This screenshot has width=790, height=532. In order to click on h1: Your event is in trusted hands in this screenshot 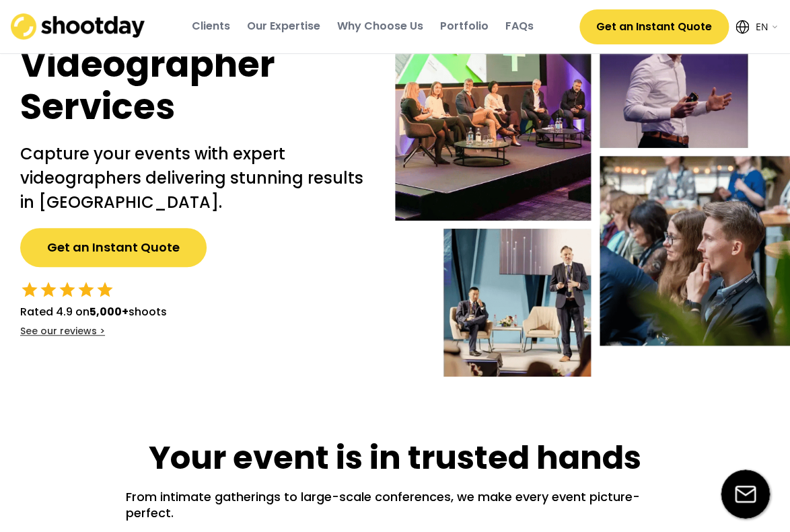, I will do `click(395, 458)`.